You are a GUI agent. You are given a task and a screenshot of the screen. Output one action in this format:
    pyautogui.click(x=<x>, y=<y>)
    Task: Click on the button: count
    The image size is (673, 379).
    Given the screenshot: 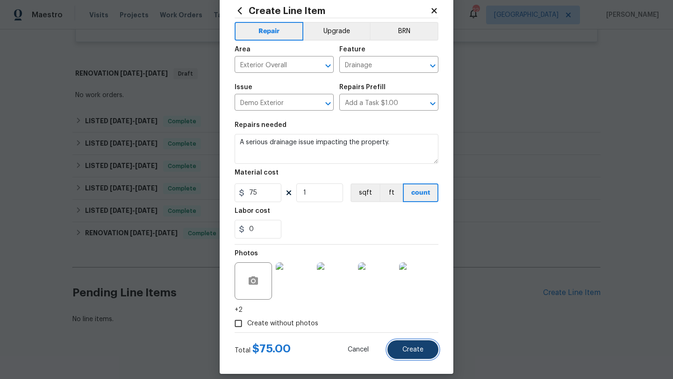 What is the action you would take?
    pyautogui.click(x=420, y=193)
    